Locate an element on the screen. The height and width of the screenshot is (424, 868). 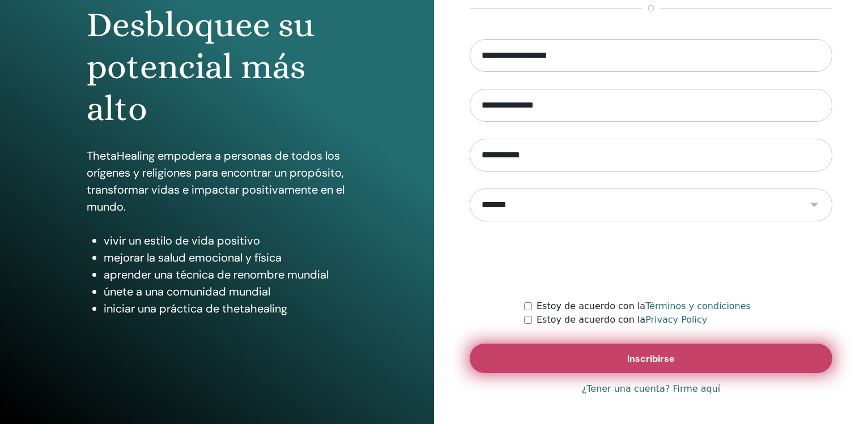
li: mejorar la salud emocional y física is located at coordinates (225, 258).